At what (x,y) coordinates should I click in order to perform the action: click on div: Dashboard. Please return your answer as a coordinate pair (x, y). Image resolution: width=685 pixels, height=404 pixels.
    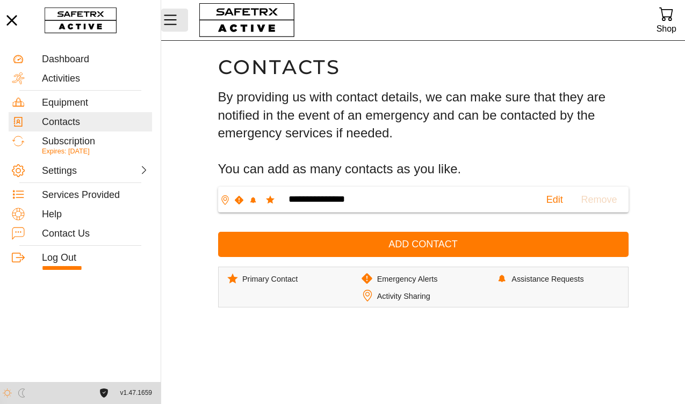
    Looking at the image, I should click on (95, 60).